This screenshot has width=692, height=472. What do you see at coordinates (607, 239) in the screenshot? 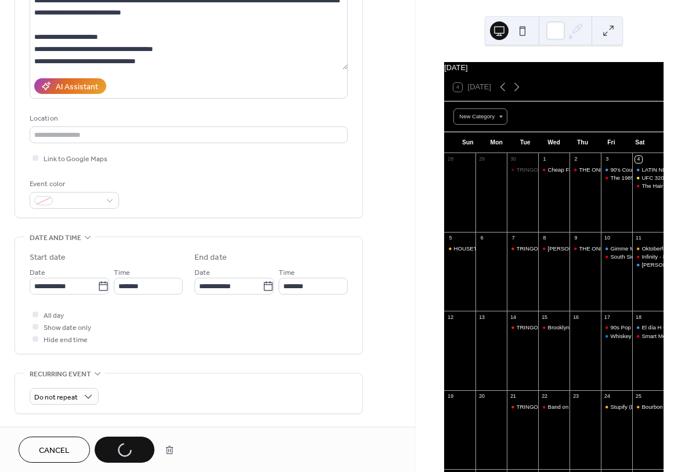
I see `div: 10` at bounding box center [607, 239].